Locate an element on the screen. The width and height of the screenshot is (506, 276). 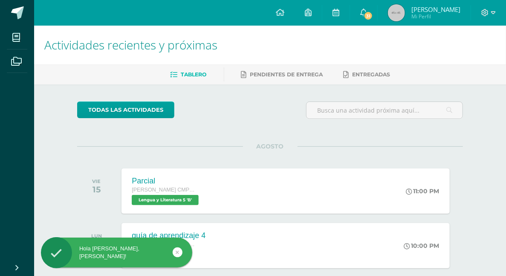
div: VIE is located at coordinates (96, 181).